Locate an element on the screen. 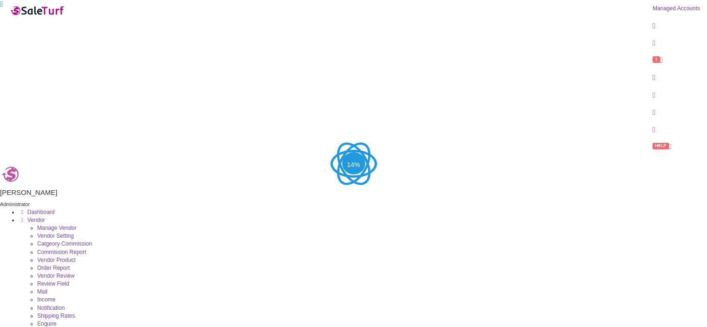 The height and width of the screenshot is (327, 707). a: Notification is located at coordinates (51, 308).